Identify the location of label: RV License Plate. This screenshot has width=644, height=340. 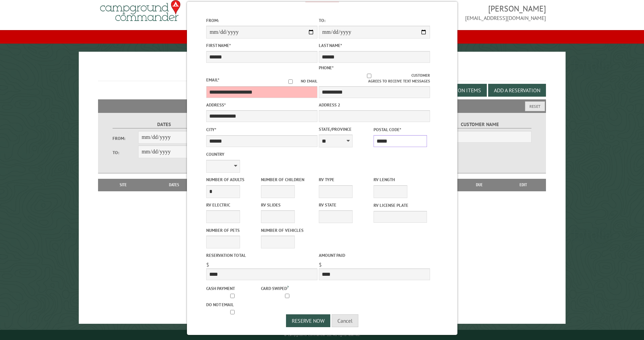
(400, 205).